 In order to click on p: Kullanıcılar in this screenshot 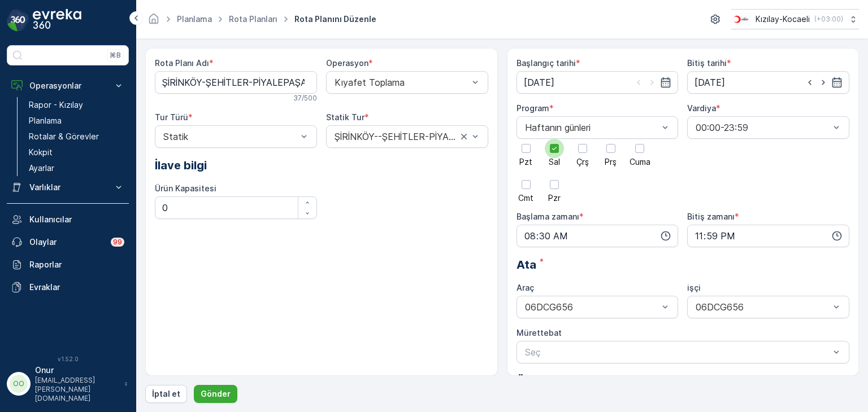, I will do `click(77, 220)`.